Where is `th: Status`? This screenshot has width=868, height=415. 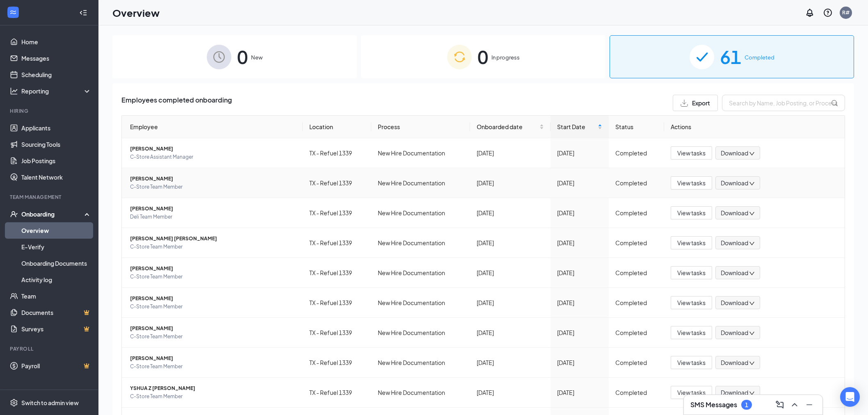 th: Status is located at coordinates (636, 126).